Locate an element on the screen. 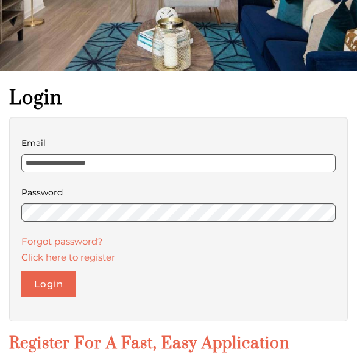 The height and width of the screenshot is (364, 357). h1: Login is located at coordinates (179, 98).